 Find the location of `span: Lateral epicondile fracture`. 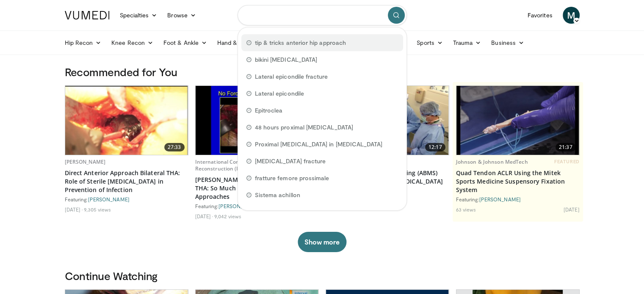

span: Lateral epicondile fracture is located at coordinates (292, 76).